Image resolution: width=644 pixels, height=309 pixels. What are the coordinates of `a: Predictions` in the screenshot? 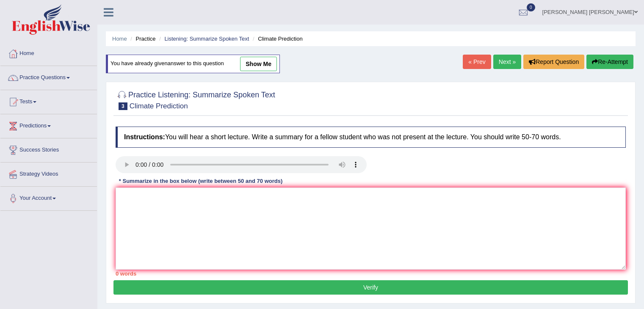 It's located at (49, 125).